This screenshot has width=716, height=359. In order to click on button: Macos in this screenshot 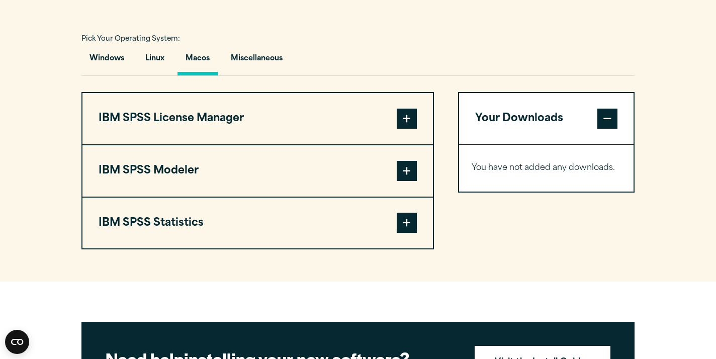, I will do `click(198, 61)`.